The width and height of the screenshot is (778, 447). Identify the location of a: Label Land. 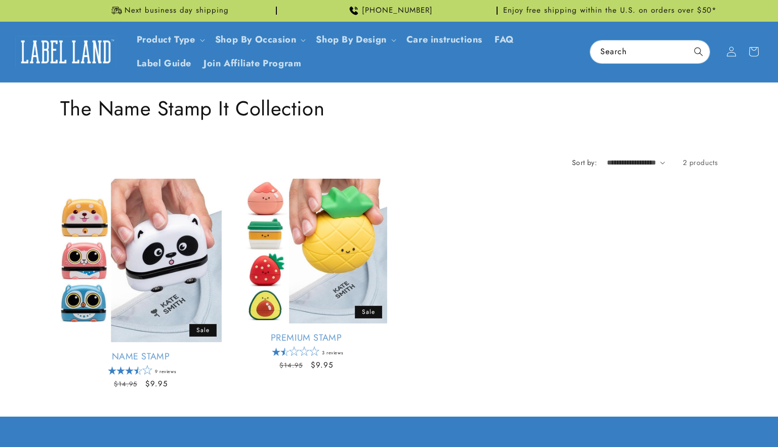
(66, 52).